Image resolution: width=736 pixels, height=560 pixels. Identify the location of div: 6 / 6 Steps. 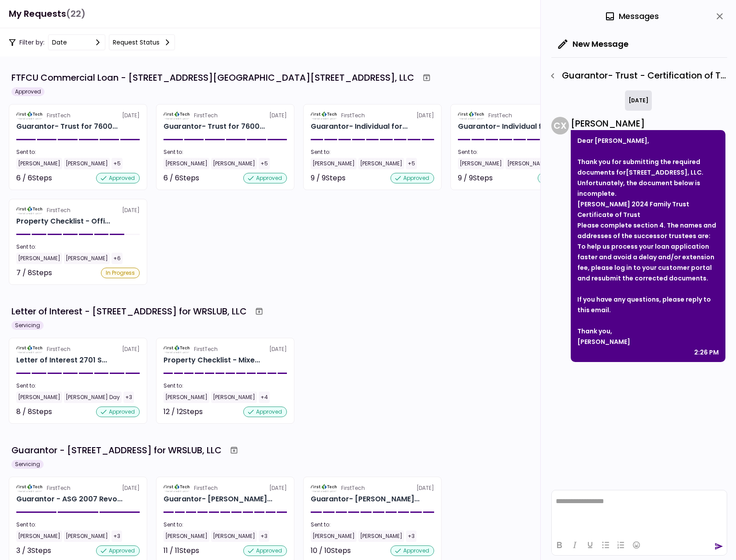
(181, 178).